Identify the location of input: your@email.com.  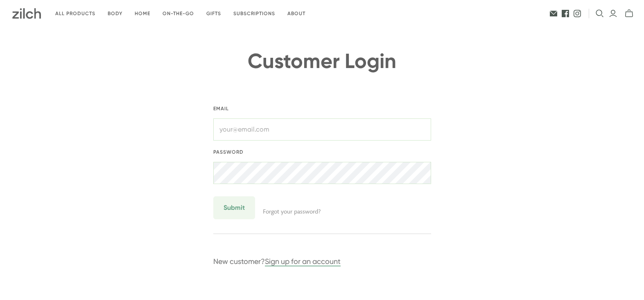
(322, 129).